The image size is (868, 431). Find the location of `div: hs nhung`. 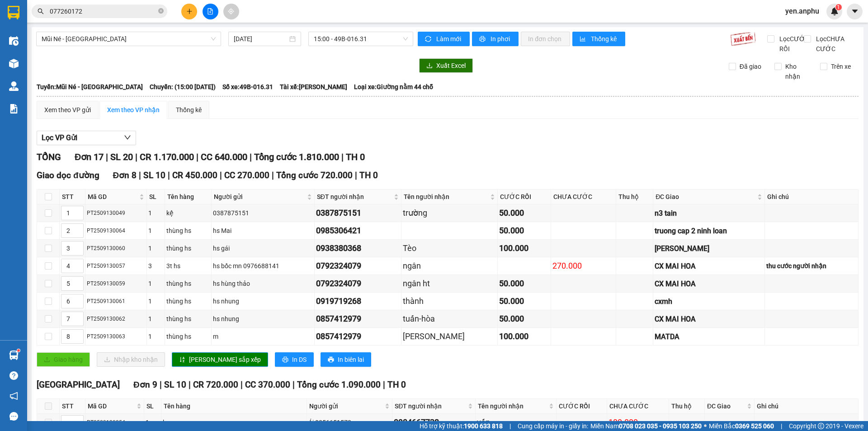

div: hs nhung is located at coordinates (262, 301).